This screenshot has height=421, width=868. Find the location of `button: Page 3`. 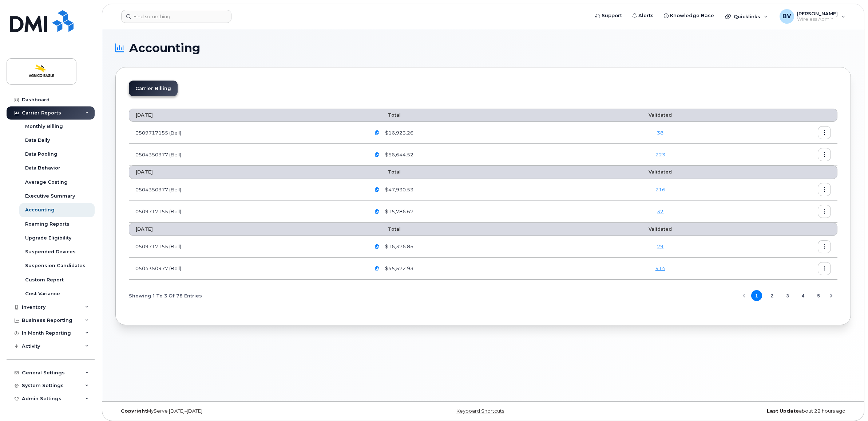

button: Page 3 is located at coordinates (788, 296).